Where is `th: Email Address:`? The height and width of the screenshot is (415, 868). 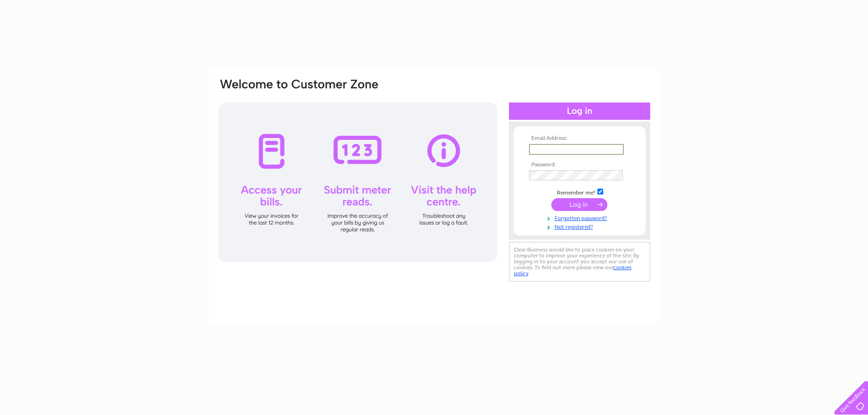
th: Email Address: is located at coordinates (579, 138).